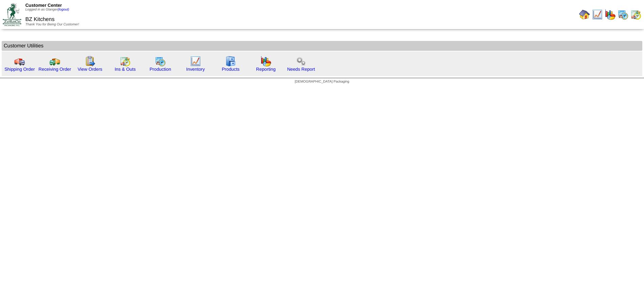 The image size is (644, 292). I want to click on span: Logged in as Glanger, so click(48, 10).